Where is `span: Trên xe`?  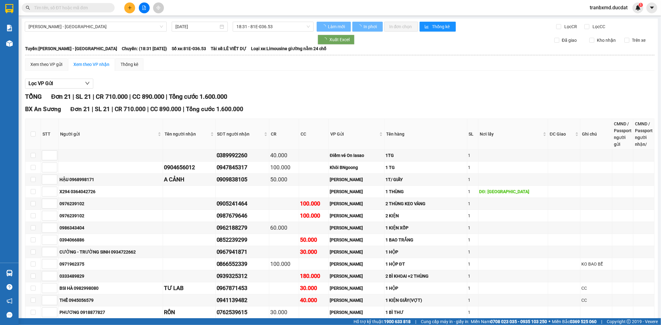 span: Trên xe is located at coordinates (639, 40).